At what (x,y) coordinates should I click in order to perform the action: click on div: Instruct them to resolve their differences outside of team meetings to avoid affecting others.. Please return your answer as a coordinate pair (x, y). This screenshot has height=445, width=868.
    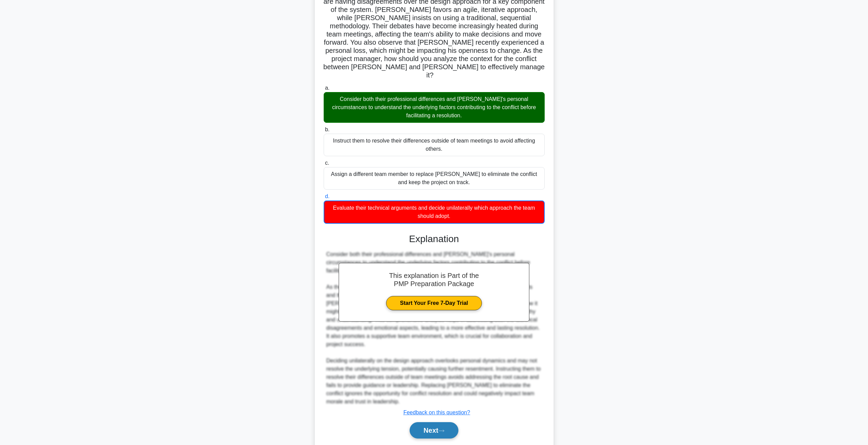
    Looking at the image, I should click on (434, 145).